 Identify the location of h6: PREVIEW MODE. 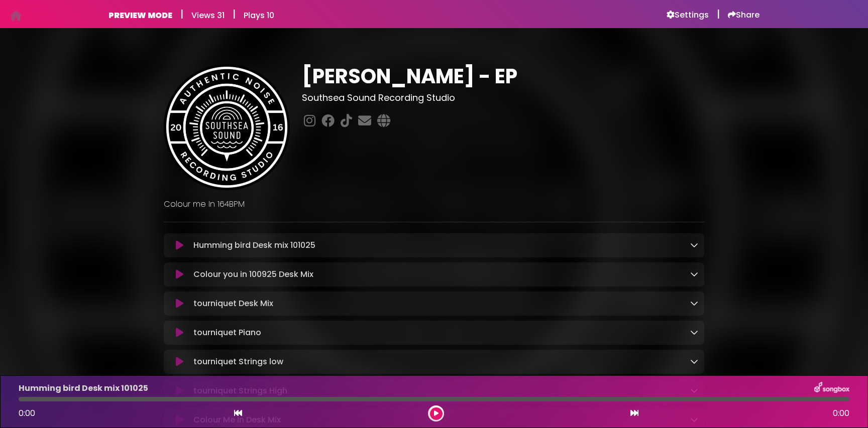
(140, 15).